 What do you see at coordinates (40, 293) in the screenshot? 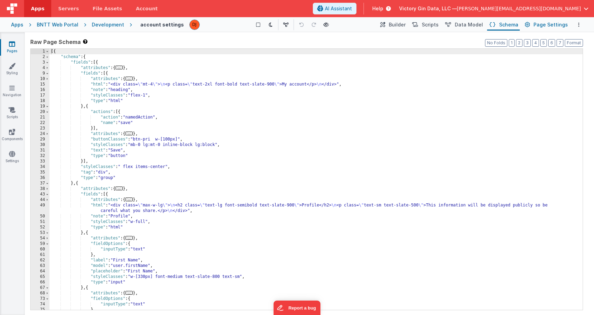
I see `div: 68` at bounding box center [40, 293].